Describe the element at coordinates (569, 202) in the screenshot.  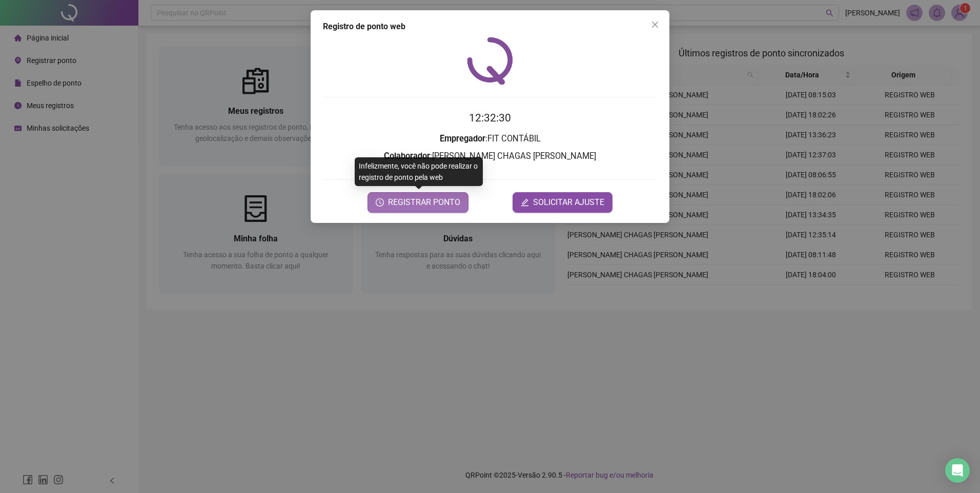
I see `span: SOLICITAR AJUSTE` at that location.